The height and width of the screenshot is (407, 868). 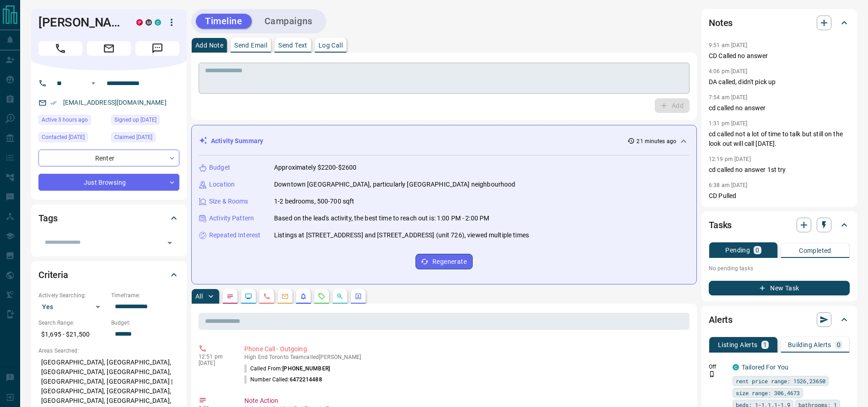 What do you see at coordinates (249, 296) in the screenshot?
I see `svg: Lead Browsing Activity` at bounding box center [249, 296].